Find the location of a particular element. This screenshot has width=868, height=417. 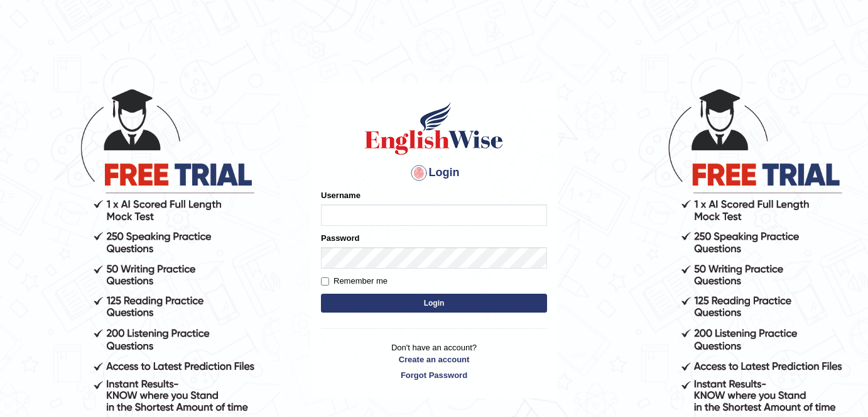

img: Logo of English Wise sign in for intelligent practice with AI is located at coordinates (434, 128).